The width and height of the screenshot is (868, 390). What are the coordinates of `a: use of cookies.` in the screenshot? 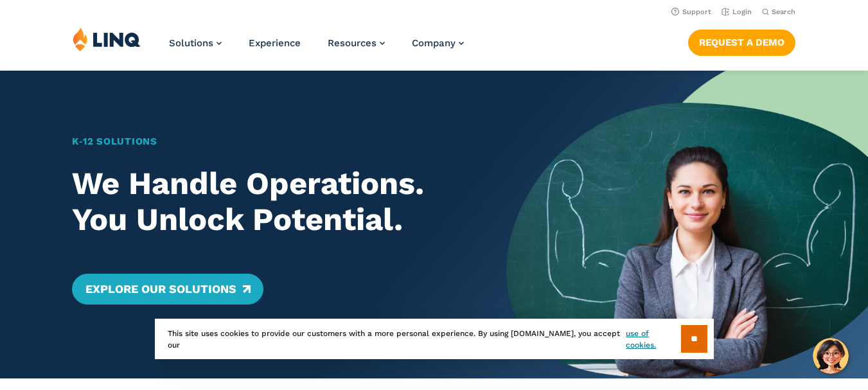 It's located at (653, 339).